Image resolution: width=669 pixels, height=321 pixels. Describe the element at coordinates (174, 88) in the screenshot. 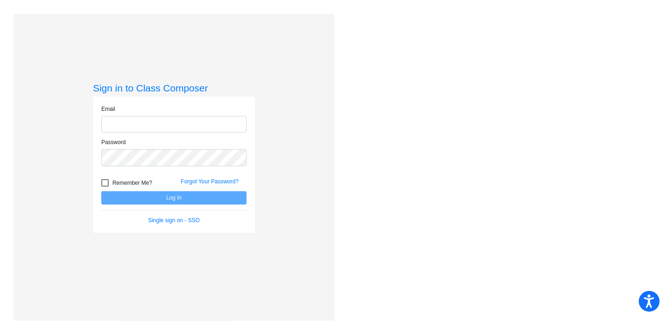

I see `h3: Sign in to Class Composer` at that location.